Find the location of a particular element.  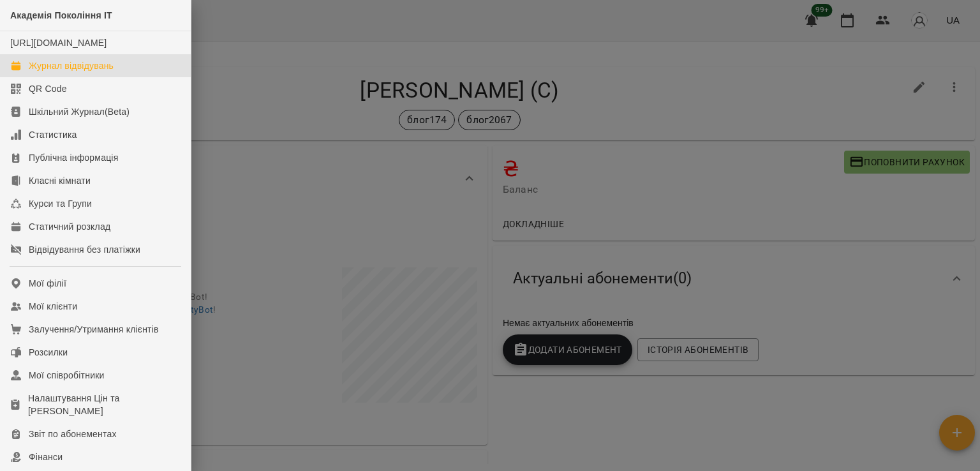

div: Мої філії is located at coordinates (47, 283).